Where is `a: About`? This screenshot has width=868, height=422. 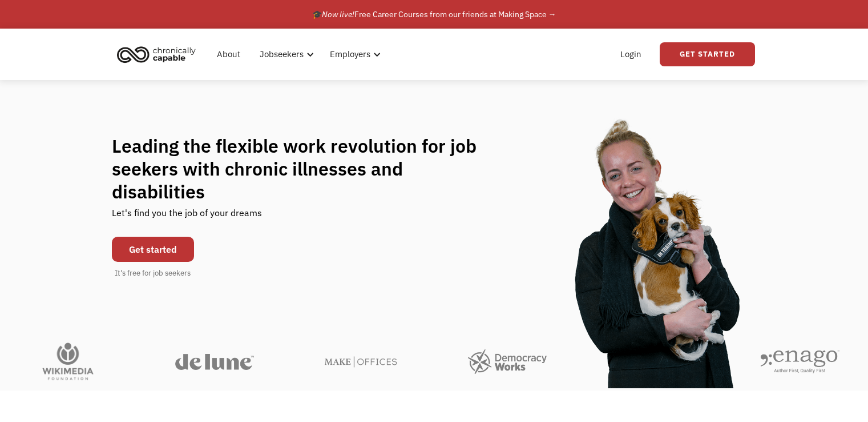
a: About is located at coordinates (228, 55).